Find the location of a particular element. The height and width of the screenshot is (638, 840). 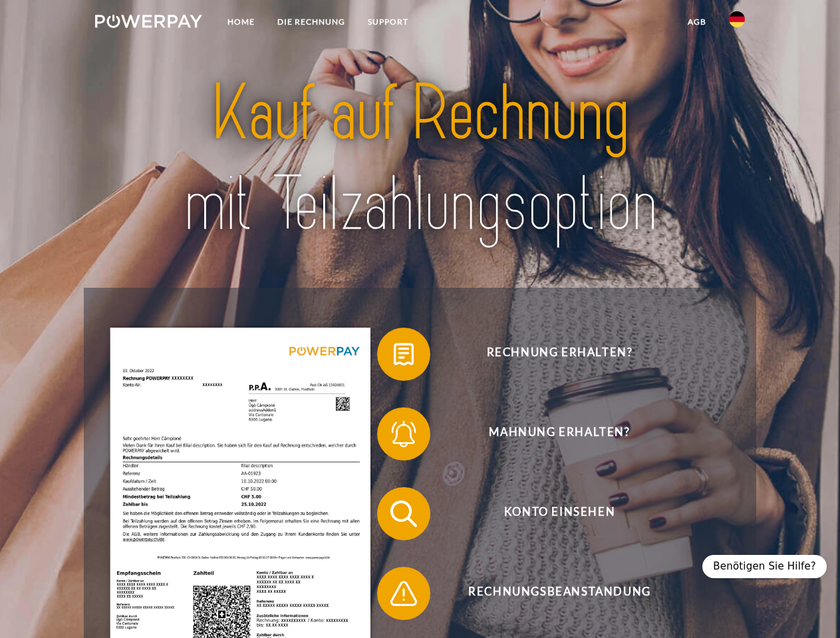

img: qb_warning.svg is located at coordinates (403, 593).